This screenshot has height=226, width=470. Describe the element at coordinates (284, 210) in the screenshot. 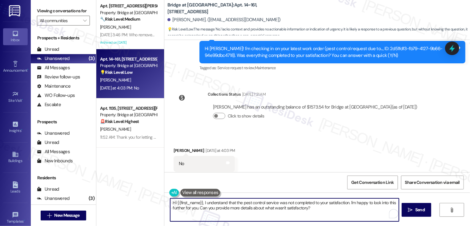

I see `textarea: To enrich screen reader interactions, please activate Accessibility in Grammarly extension settings` at that location.